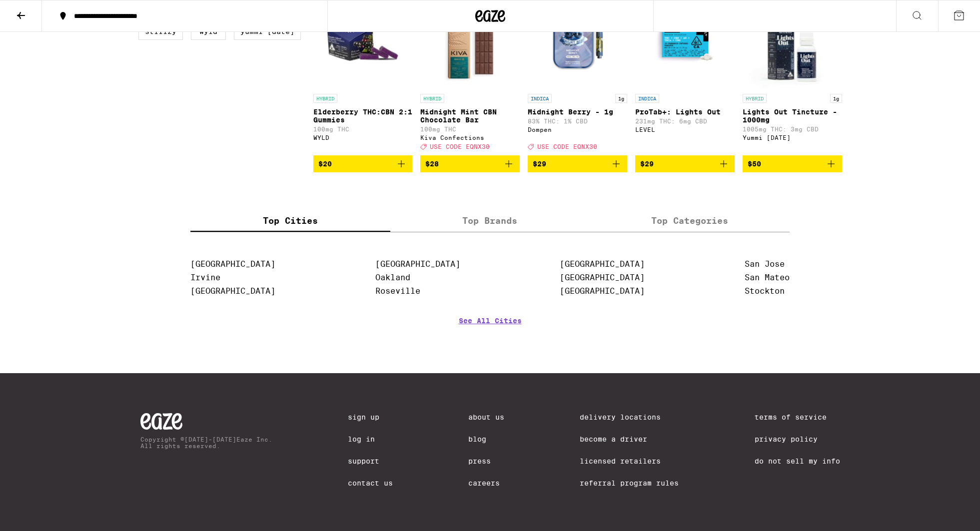 The image size is (980, 531). I want to click on a: Delivery Locations, so click(629, 417).